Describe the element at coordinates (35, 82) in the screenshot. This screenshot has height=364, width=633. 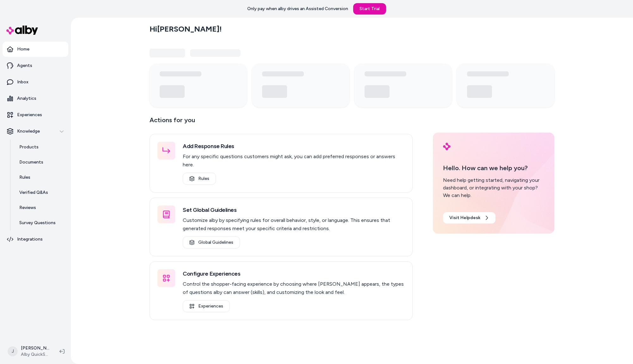
I see `a: Inbox` at that location.